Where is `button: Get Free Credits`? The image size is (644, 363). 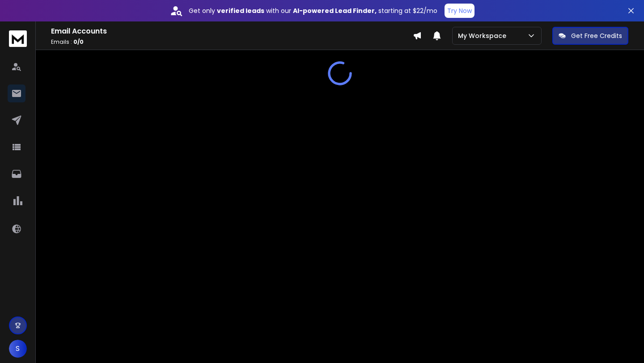
button: Get Free Credits is located at coordinates (591, 36).